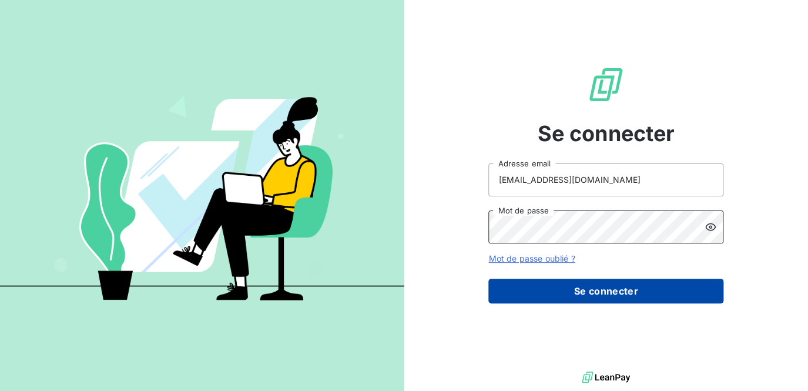 The image size is (808, 391). I want to click on span: Se connecter, so click(606, 133).